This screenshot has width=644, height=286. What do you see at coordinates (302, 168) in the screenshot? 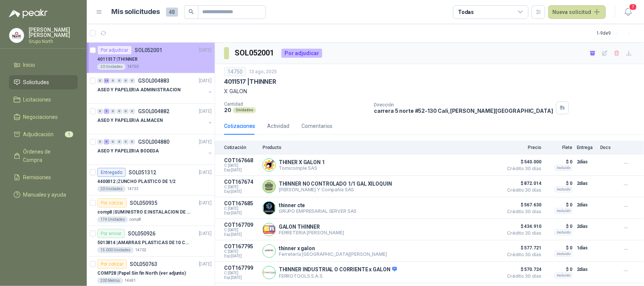
I see `p: Tornicomple SAS` at bounding box center [302, 168].